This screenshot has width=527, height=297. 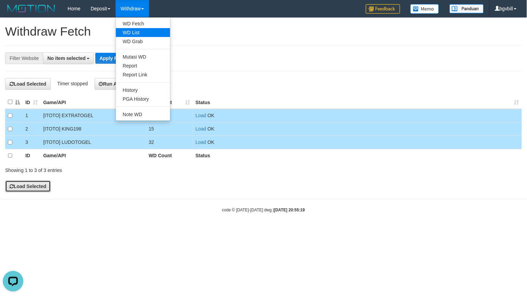 I want to click on img: panduan.png, so click(x=467, y=9).